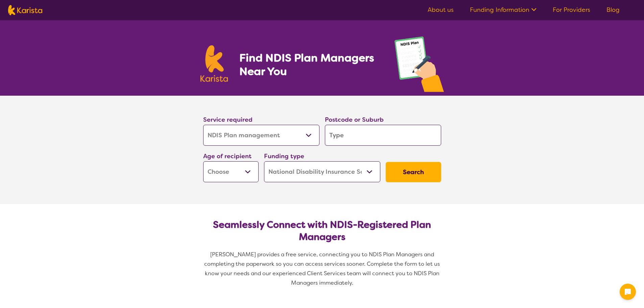  I want to click on input: Type, so click(383, 135).